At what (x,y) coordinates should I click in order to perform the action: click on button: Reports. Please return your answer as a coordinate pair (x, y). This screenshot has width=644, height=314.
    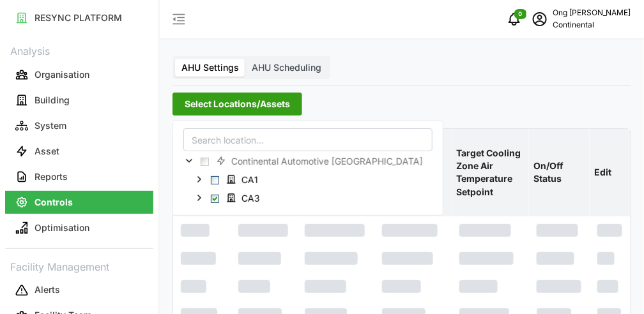
    Looking at the image, I should click on (79, 177).